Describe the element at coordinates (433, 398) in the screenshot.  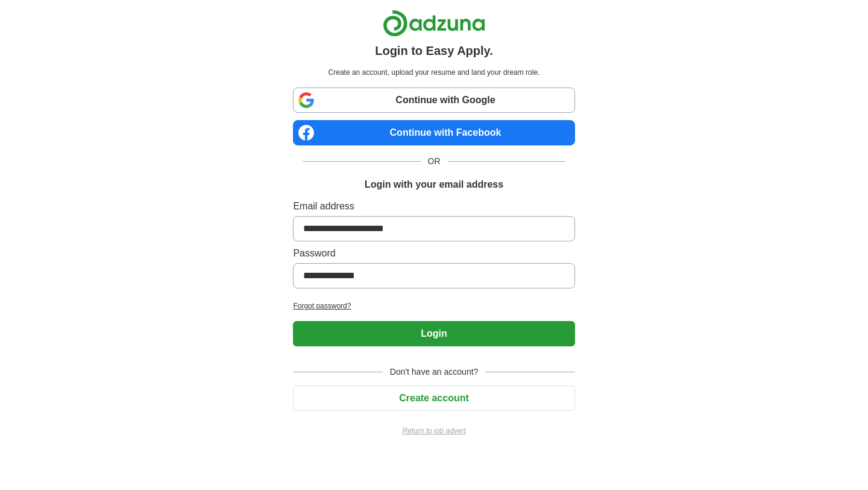
I see `button: Create account` at that location.